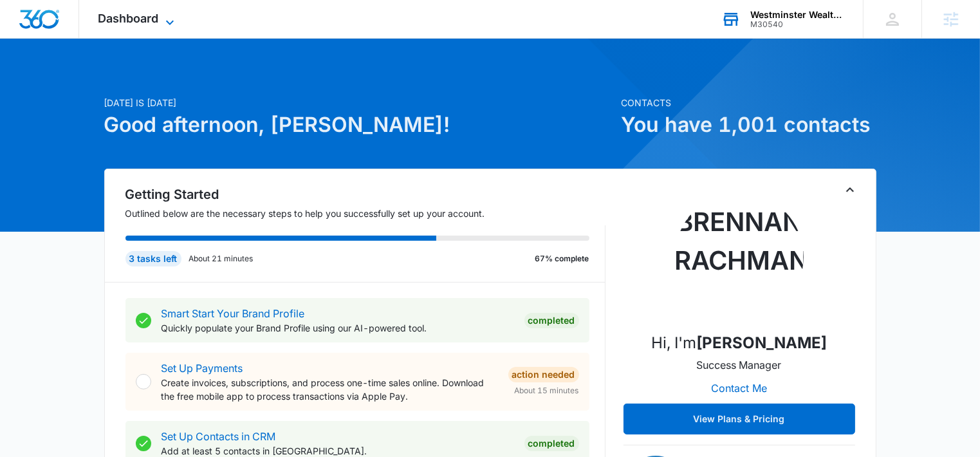 This screenshot has width=980, height=457. What do you see at coordinates (129, 18) in the screenshot?
I see `span: Dashboard` at bounding box center [129, 18].